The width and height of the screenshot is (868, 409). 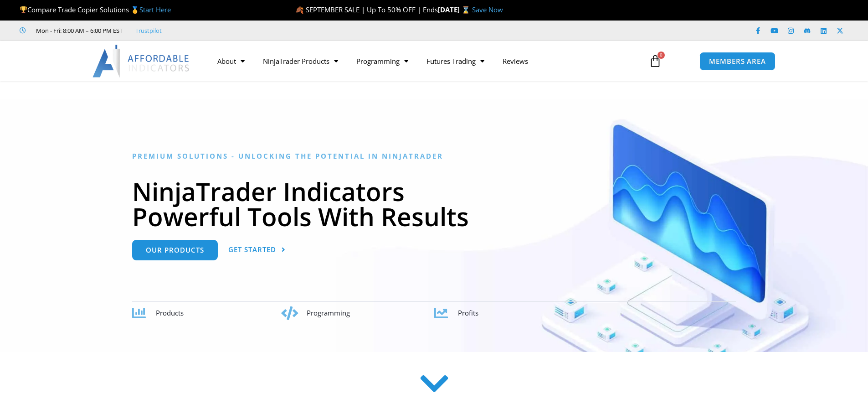 I want to click on span: MEMBERS AREA, so click(x=737, y=61).